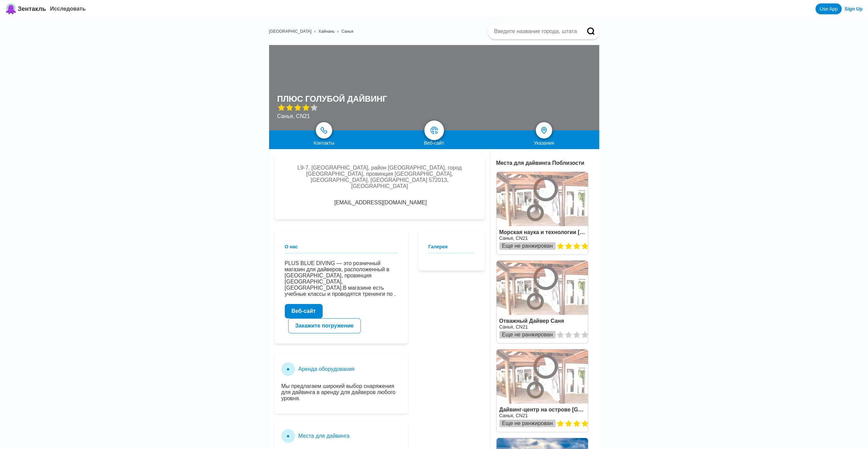 The height and width of the screenshot is (449, 868). What do you see at coordinates (32, 9) in the screenshot?
I see `ya-tr-span: Зентакль` at bounding box center [32, 9].